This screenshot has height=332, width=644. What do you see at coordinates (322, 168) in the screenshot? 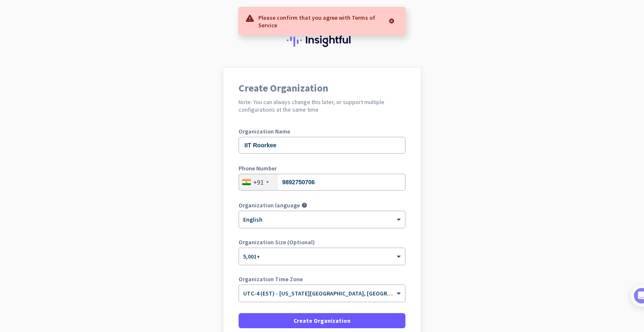
I see `label: Phone Number` at bounding box center [322, 168].